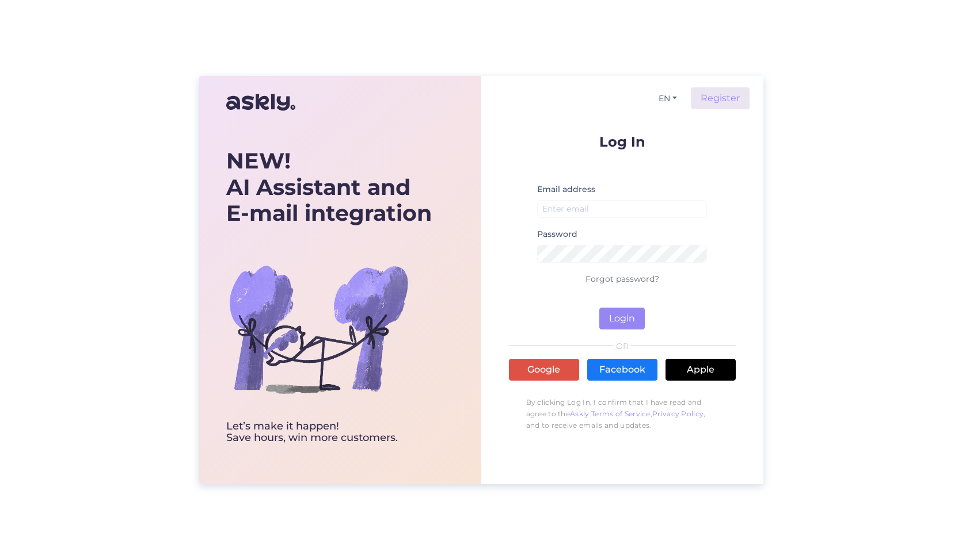  What do you see at coordinates (544, 370) in the screenshot?
I see `a: Google` at bounding box center [544, 370].